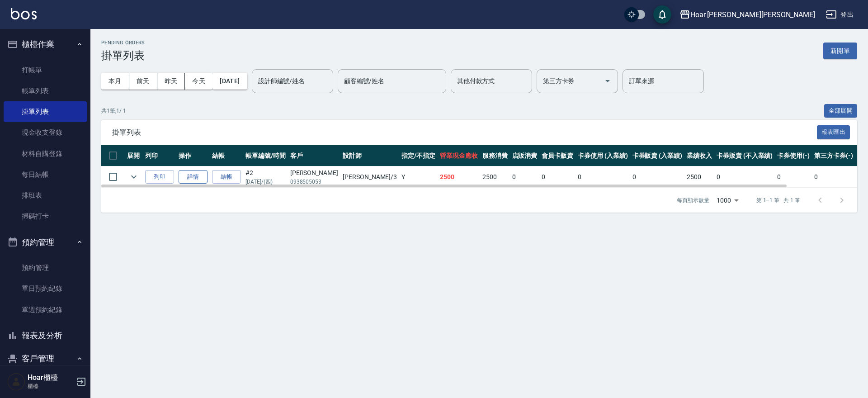 This screenshot has width=868, height=398. Describe the element at coordinates (833, 132) in the screenshot. I see `a: 報表匯出` at that location.